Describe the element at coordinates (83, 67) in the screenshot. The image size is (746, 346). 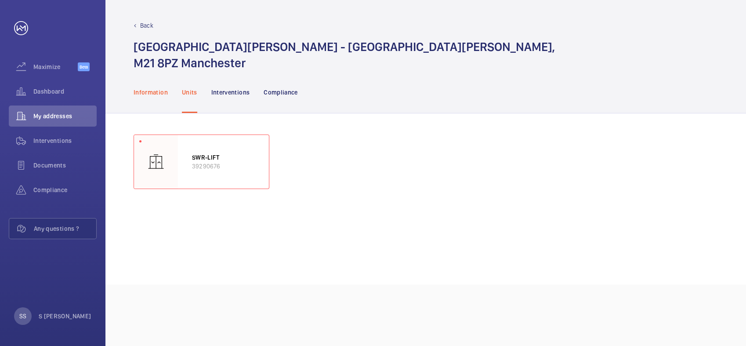
I see `span: Beta` at that location.